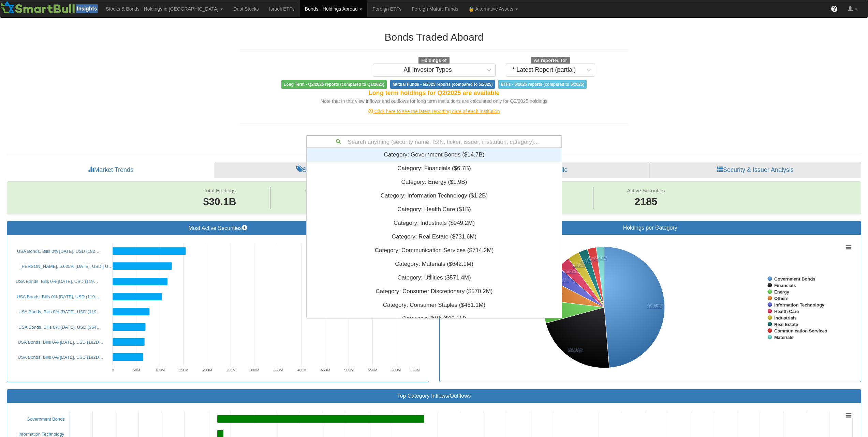 The height and width of the screenshot is (437, 868). Describe the element at coordinates (160, 370) in the screenshot. I see `text: 100M` at that location.